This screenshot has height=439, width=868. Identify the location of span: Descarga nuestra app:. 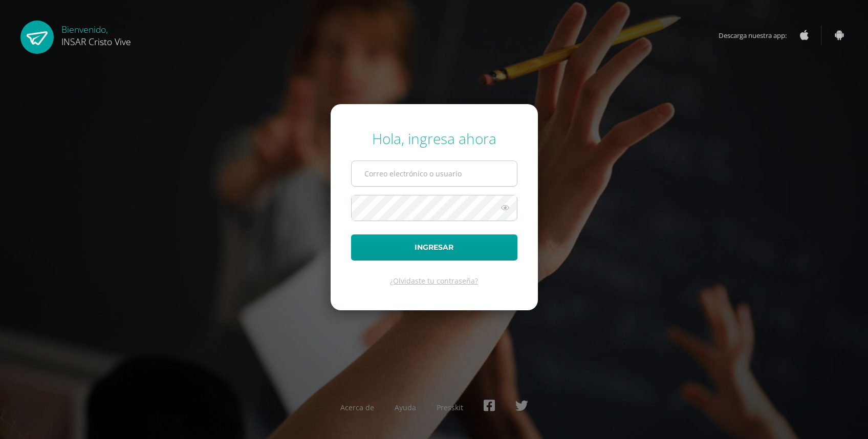
(758, 35).